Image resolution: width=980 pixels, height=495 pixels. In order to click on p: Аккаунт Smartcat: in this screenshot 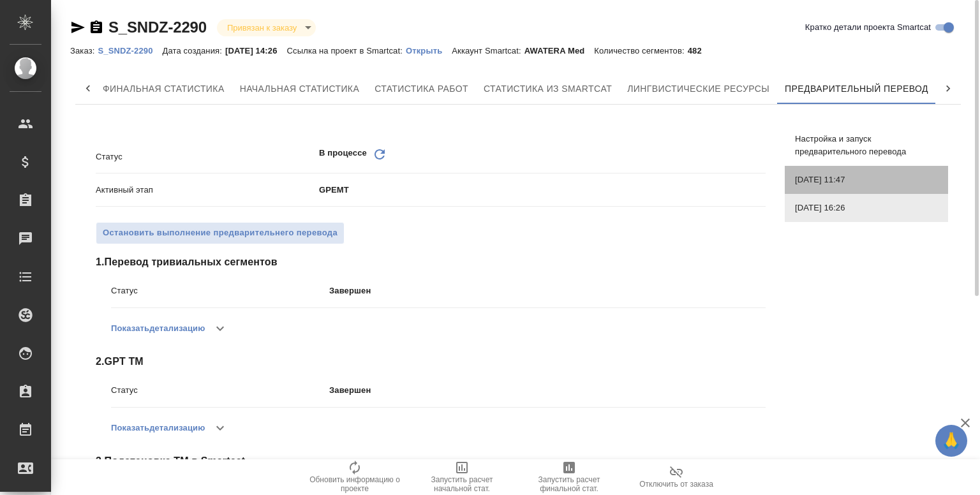, I will do `click(488, 50)`.